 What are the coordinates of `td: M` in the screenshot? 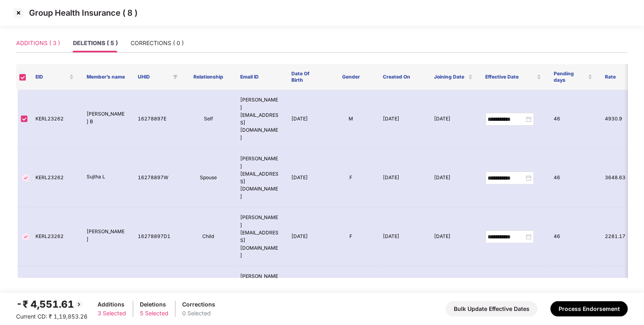 It's located at (350, 119).